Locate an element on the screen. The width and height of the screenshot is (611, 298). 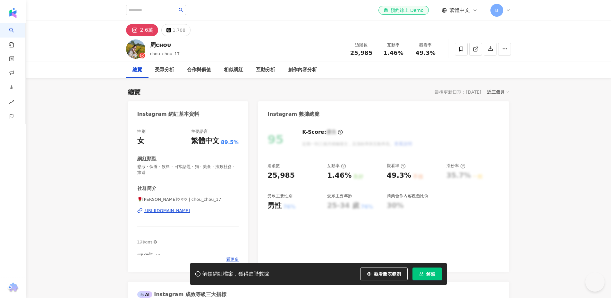
div: 合作與價值 is located at coordinates (199, 70).